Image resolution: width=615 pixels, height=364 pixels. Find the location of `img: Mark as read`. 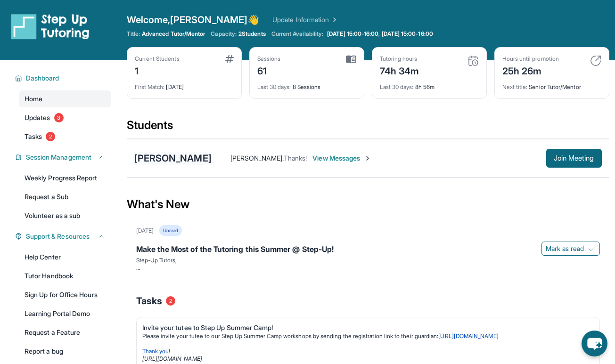

img: Mark as read is located at coordinates (592, 249).